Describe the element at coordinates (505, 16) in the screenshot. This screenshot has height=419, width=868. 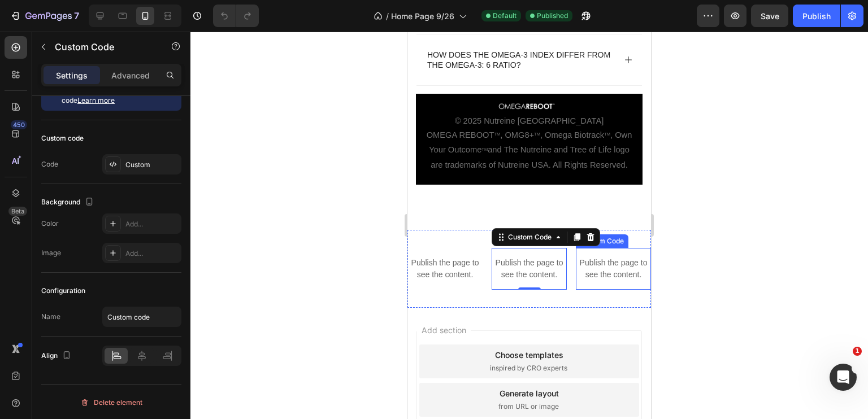
I see `span: Default` at that location.